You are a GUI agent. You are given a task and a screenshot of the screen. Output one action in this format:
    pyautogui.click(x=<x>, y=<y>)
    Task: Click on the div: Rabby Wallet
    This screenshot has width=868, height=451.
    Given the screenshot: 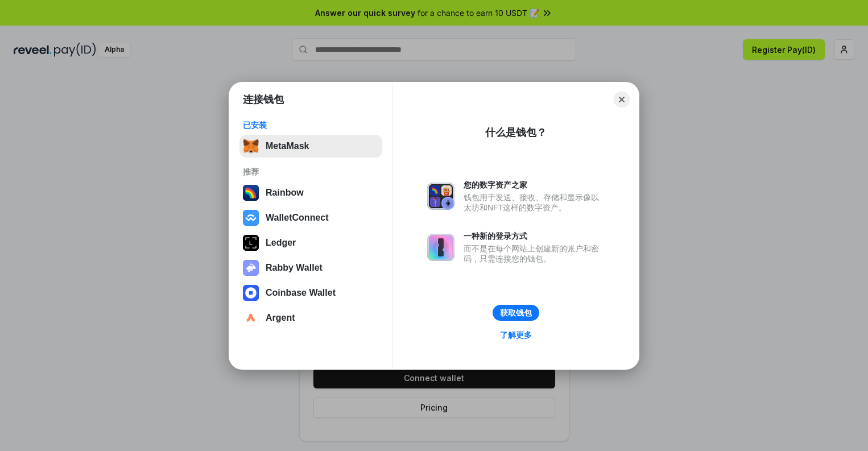 What is the action you would take?
    pyautogui.click(x=294, y=268)
    